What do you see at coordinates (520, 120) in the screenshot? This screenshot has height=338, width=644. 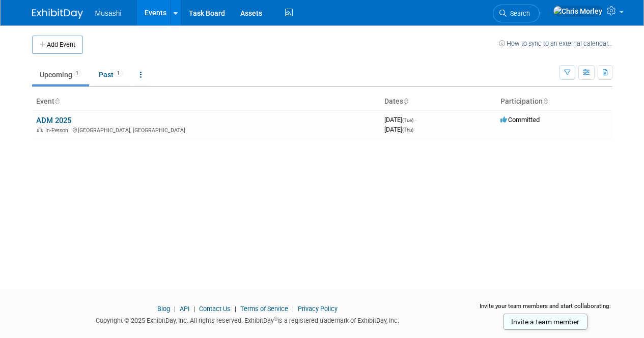 I see `span: Committed` at bounding box center [520, 120].